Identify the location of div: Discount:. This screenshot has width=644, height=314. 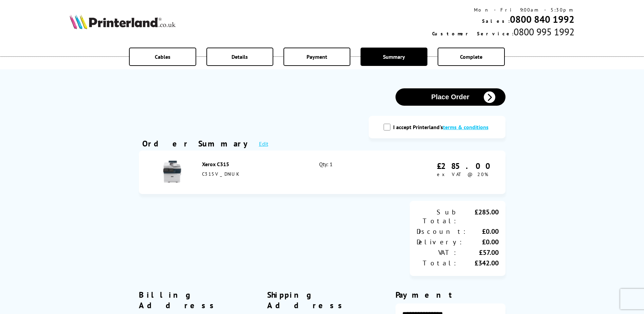
(442, 231).